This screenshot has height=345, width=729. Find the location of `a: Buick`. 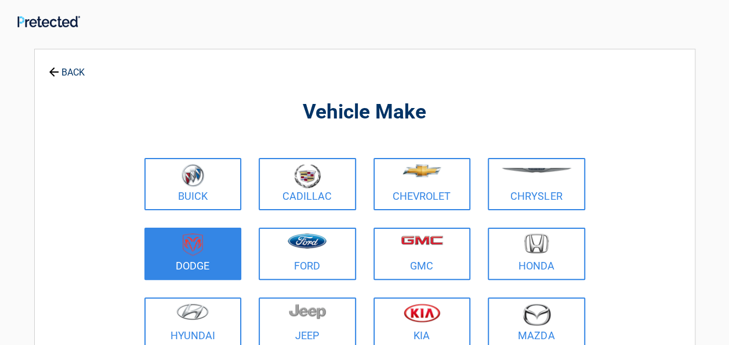

a: Buick is located at coordinates (193, 184).